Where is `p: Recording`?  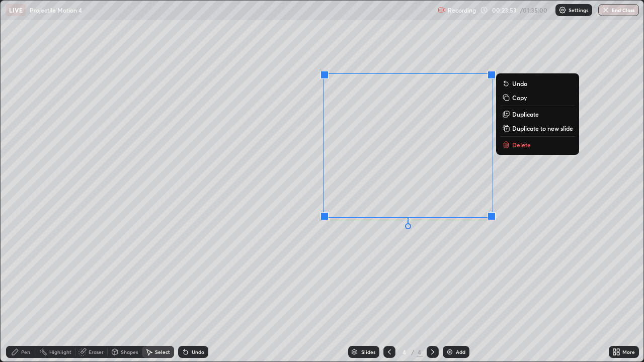 p: Recording is located at coordinates (462, 10).